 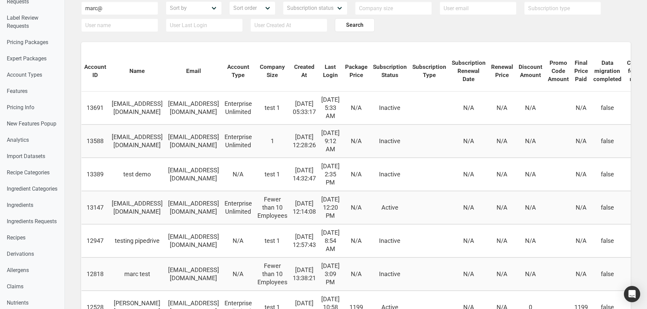 I want to click on td: Active, so click(x=390, y=208).